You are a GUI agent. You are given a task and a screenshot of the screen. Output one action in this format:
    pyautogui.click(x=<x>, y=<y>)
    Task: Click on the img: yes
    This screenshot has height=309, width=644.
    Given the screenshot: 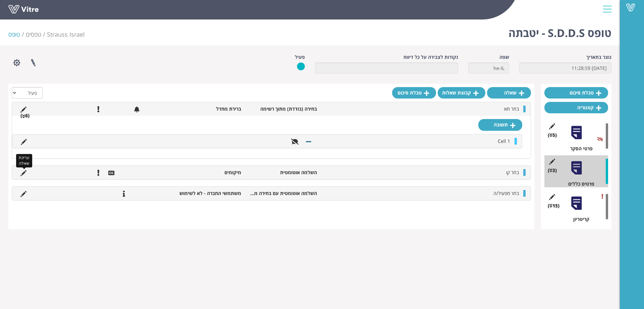 What is the action you would take?
    pyautogui.click(x=301, y=66)
    